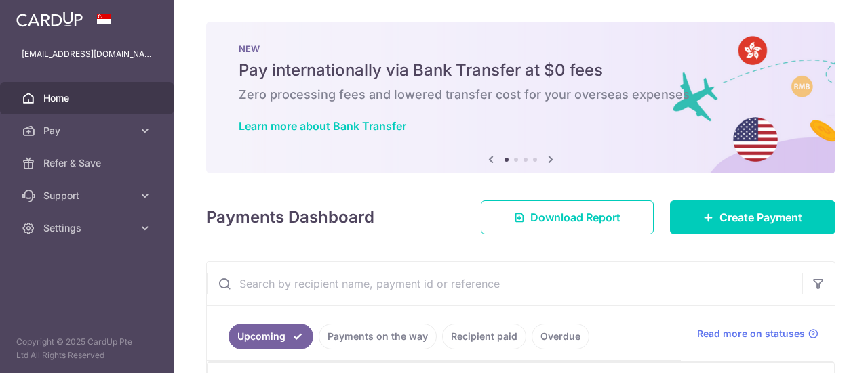 This screenshot has height=373, width=868. I want to click on img: CardUp, so click(49, 19).